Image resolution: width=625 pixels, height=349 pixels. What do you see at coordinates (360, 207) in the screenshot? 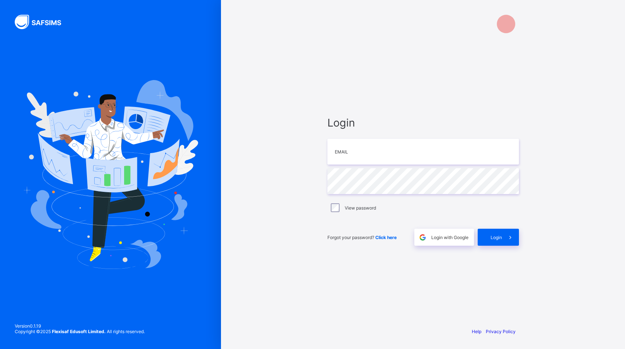
I see `label: View password` at bounding box center [360, 207].